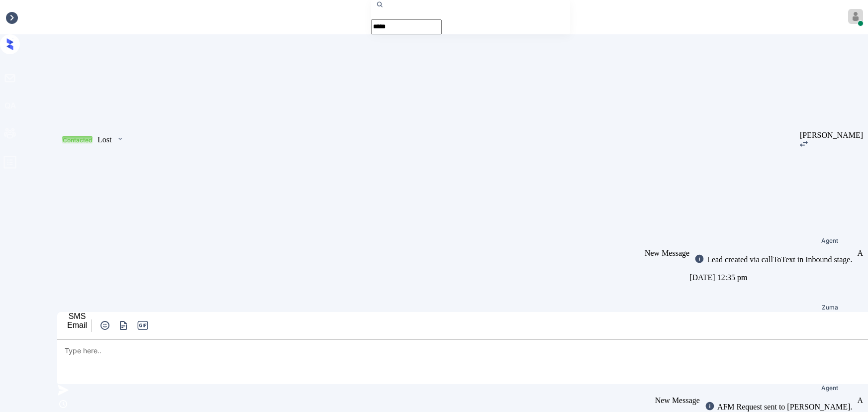  What do you see at coordinates (856, 16) in the screenshot?
I see `img: avatar` at bounding box center [856, 16].